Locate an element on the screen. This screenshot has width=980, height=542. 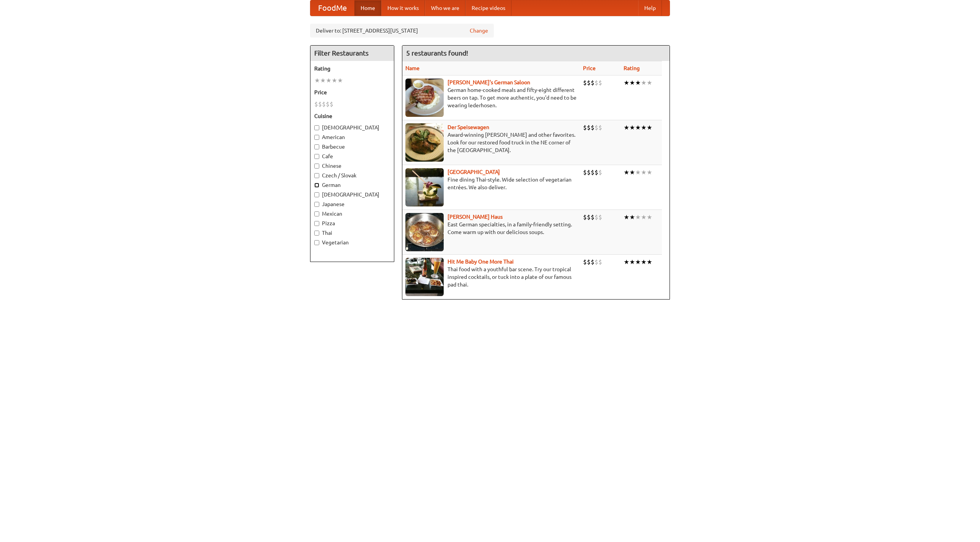
a: Name is located at coordinates (412, 68).